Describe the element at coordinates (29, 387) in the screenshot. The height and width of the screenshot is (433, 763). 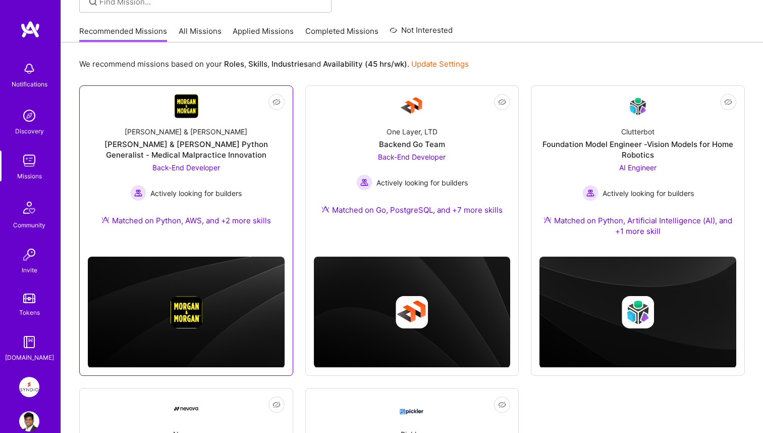
I see `a: Syndio: Transformation Engine Modernization` at that location.